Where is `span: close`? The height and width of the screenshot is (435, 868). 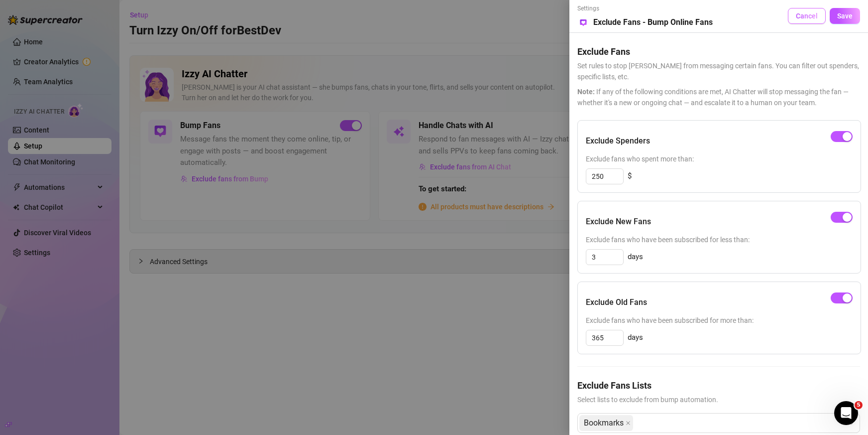 span: close is located at coordinates (628, 423).